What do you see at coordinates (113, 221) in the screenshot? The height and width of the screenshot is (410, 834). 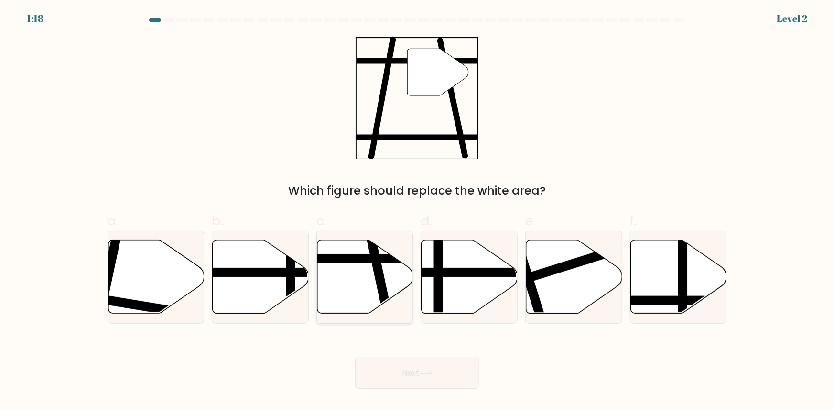 I see `span: a.` at bounding box center [113, 221].